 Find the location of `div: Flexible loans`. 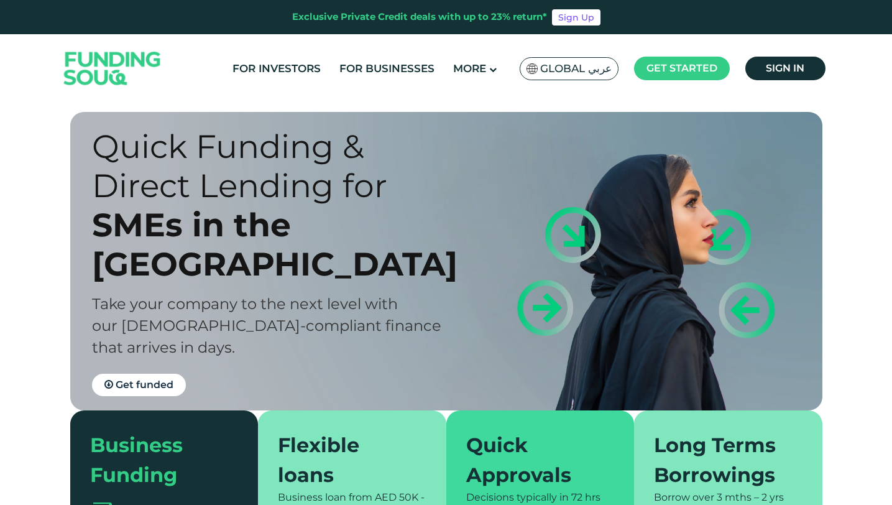

div: Flexible loans is located at coordinates (344, 460).